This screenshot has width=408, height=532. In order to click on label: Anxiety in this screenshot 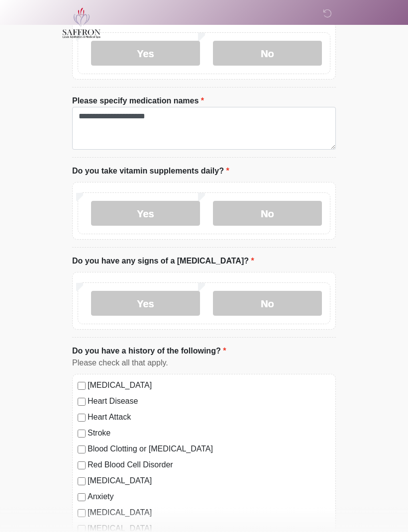, I will do `click(209, 497)`.